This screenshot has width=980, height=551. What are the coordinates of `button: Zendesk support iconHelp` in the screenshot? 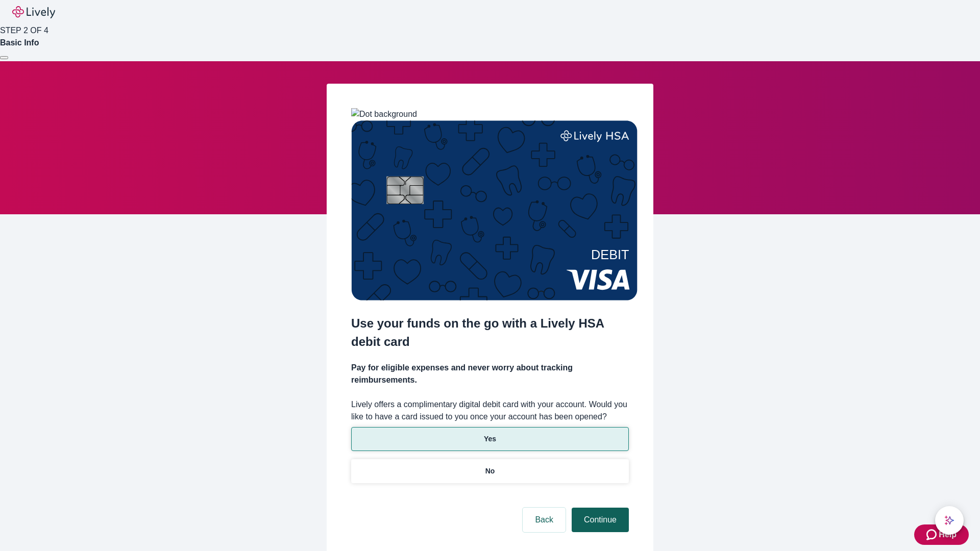 It's located at (941, 534).